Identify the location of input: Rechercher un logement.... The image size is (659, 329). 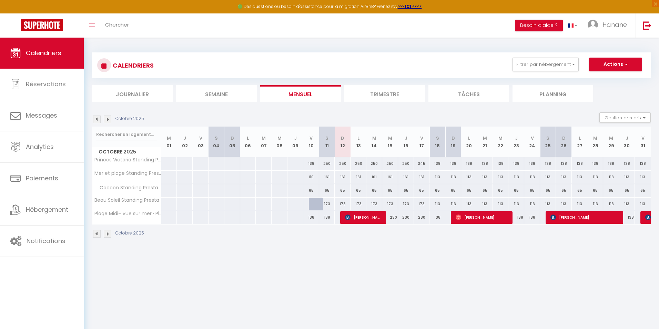
(126, 134).